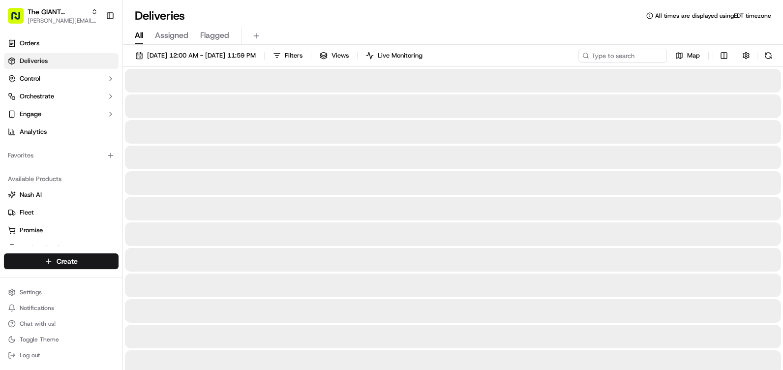  Describe the element at coordinates (61, 248) in the screenshot. I see `a: Product Catalog` at that location.